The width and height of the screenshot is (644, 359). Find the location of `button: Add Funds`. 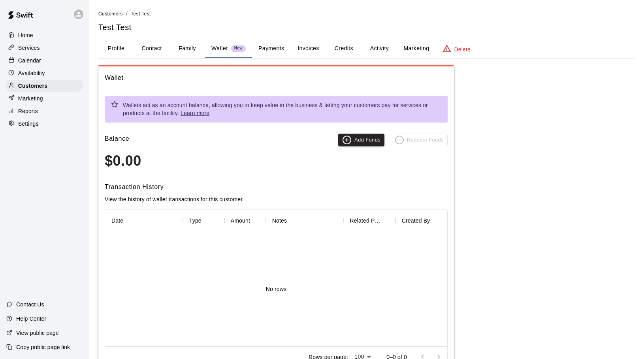

button: Add Funds is located at coordinates (362, 140).